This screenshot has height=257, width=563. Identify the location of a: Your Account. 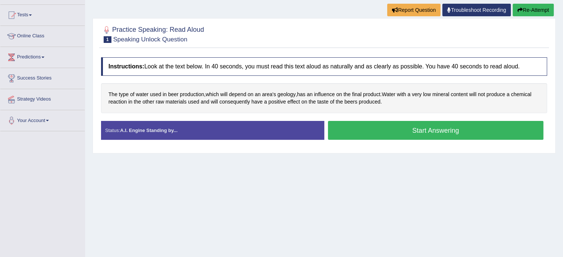
(43, 119).